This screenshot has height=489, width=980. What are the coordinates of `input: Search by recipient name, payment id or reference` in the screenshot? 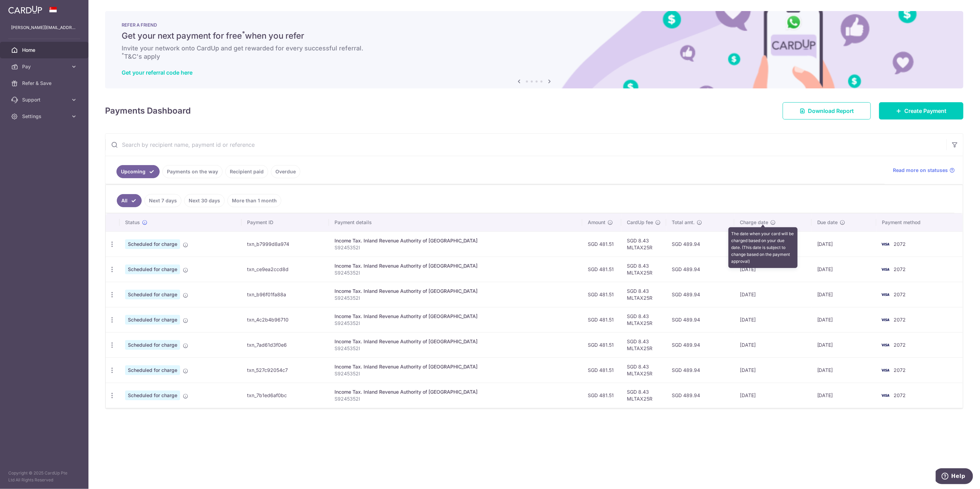 It's located at (526, 145).